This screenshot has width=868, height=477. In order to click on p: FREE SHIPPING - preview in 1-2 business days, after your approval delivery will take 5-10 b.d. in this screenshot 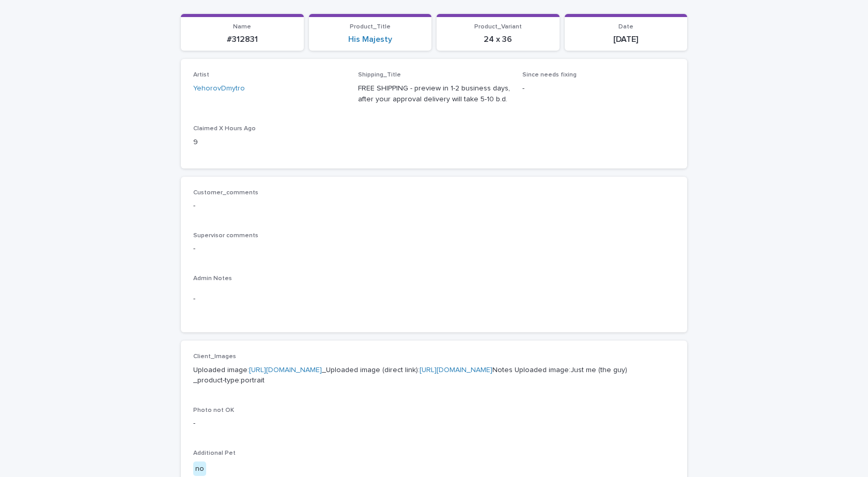, I will do `click(434, 94)`.